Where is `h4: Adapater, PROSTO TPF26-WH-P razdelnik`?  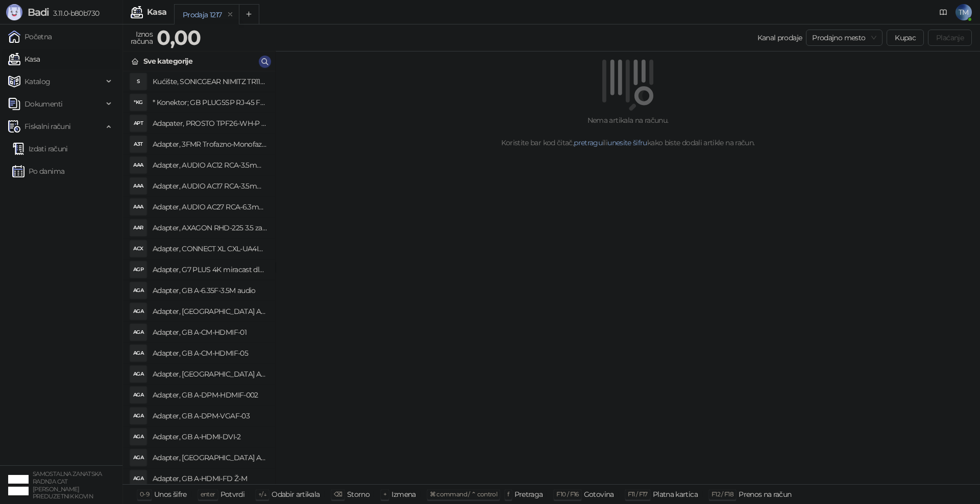
h4: Adapater, PROSTO TPF26-WH-P razdelnik is located at coordinates (210, 124).